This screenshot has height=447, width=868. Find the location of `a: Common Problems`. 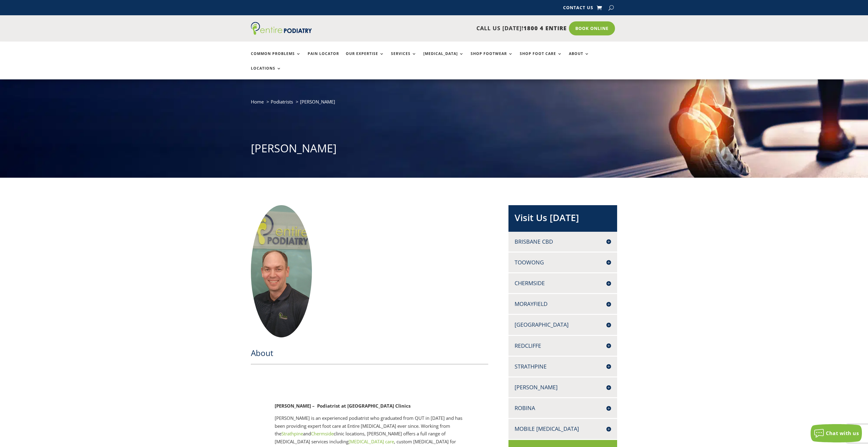

a: Common Problems is located at coordinates (276, 58).